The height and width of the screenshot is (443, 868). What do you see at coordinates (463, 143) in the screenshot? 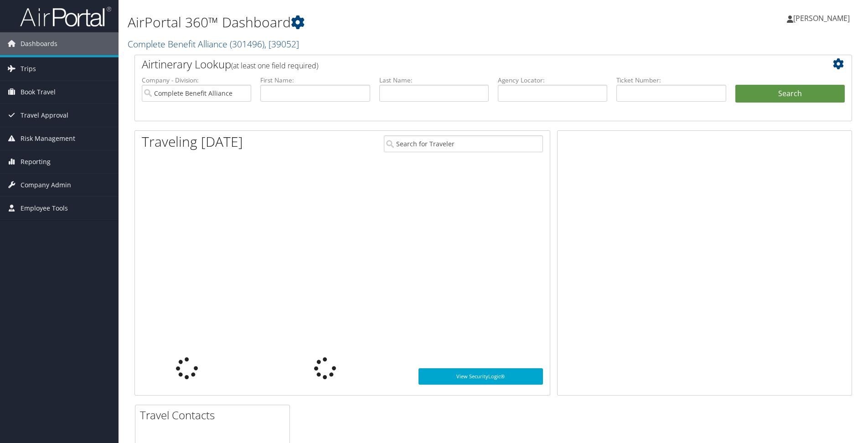
I see `input: Search for Traveler` at bounding box center [463, 143].